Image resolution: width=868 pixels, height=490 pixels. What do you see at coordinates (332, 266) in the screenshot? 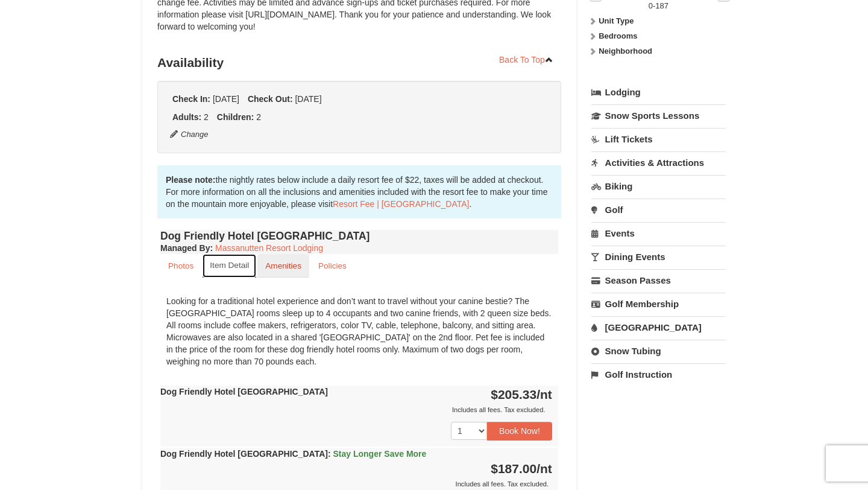
I see `small: Policies` at bounding box center [332, 266].